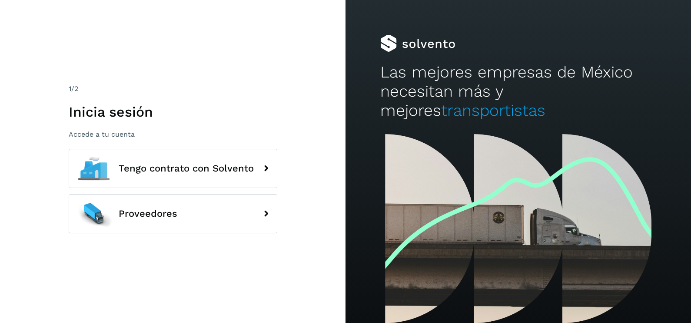  I want to click on button: Tengo contrato con Solvento, so click(173, 168).